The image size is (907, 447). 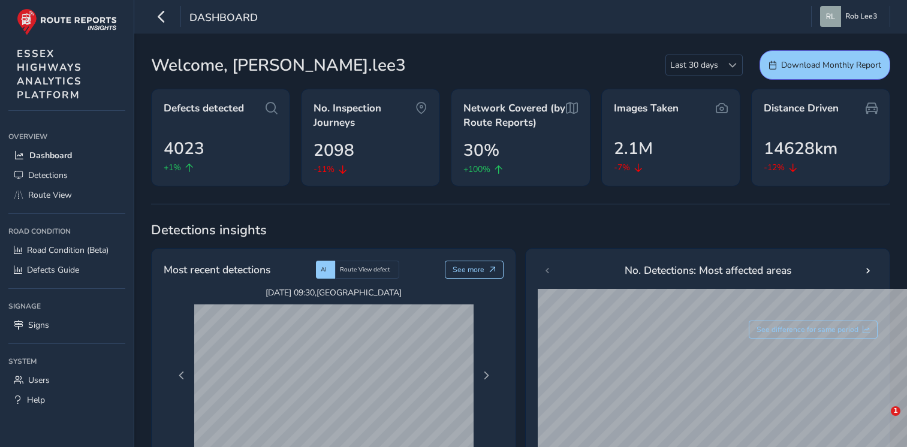 I want to click on img: diamond-layout, so click(x=831, y=16).